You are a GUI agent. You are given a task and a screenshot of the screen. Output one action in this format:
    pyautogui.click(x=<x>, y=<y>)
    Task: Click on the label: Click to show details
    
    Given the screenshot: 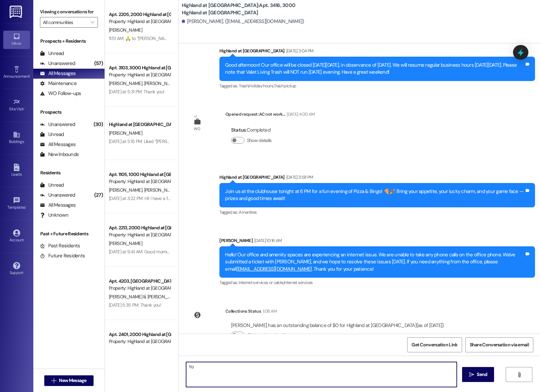 What is the action you would take?
    pyautogui.click(x=267, y=335)
    